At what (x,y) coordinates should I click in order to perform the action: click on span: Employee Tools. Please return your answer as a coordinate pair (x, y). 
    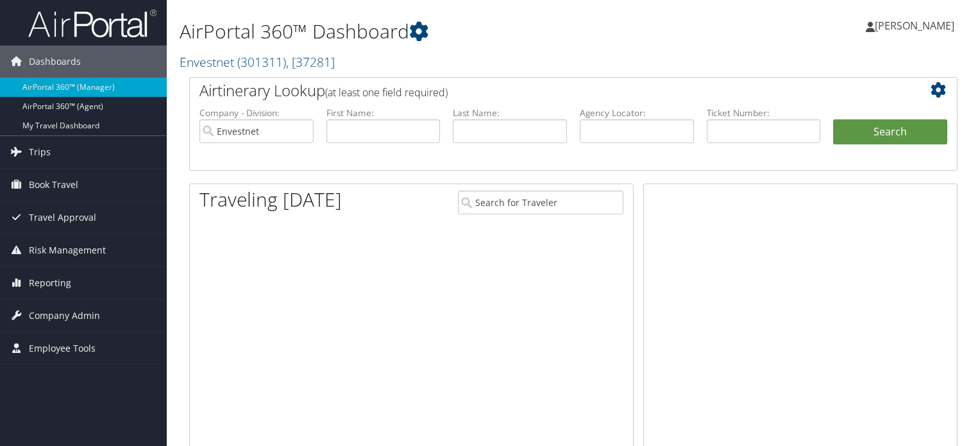
    Looking at the image, I should click on (62, 349).